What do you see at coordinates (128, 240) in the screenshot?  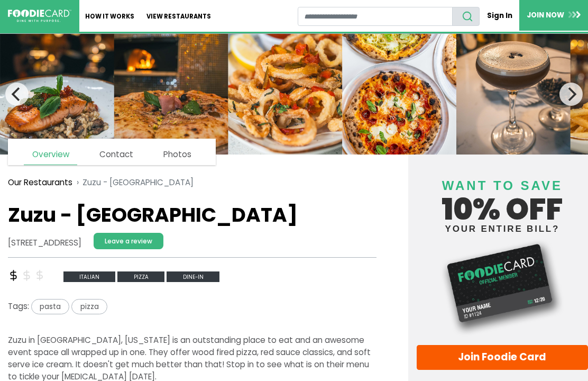 I see `a: Leave a review` at bounding box center [128, 240].